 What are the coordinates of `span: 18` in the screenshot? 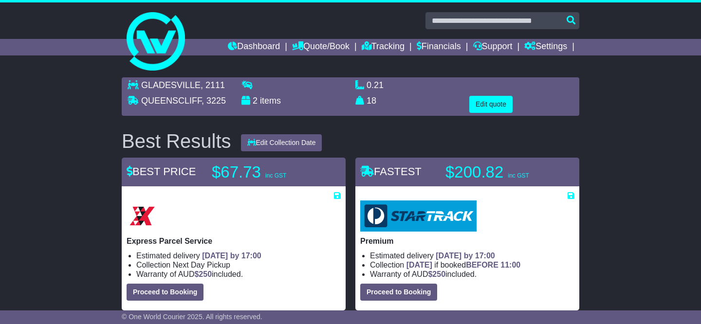 It's located at (371, 101).